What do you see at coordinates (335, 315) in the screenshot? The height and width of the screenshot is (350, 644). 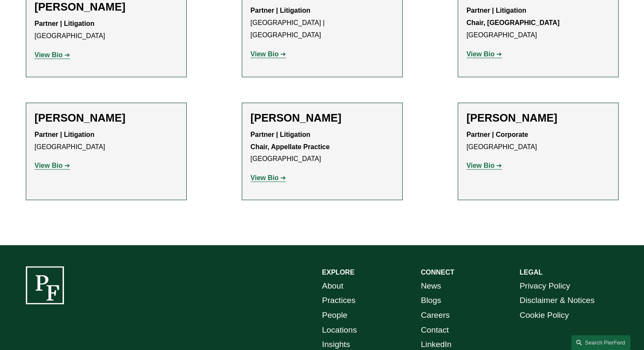 I see `a: People` at bounding box center [335, 315].